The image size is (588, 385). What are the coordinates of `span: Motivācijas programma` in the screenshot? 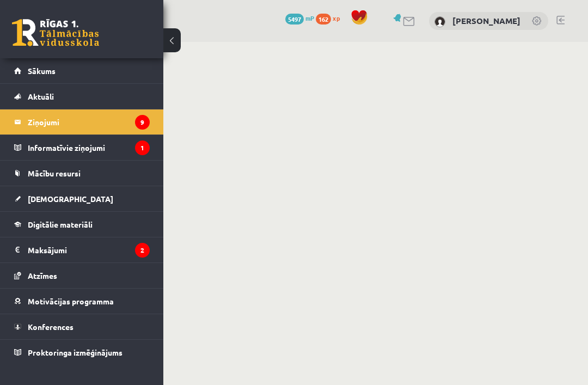 It's located at (71, 301).